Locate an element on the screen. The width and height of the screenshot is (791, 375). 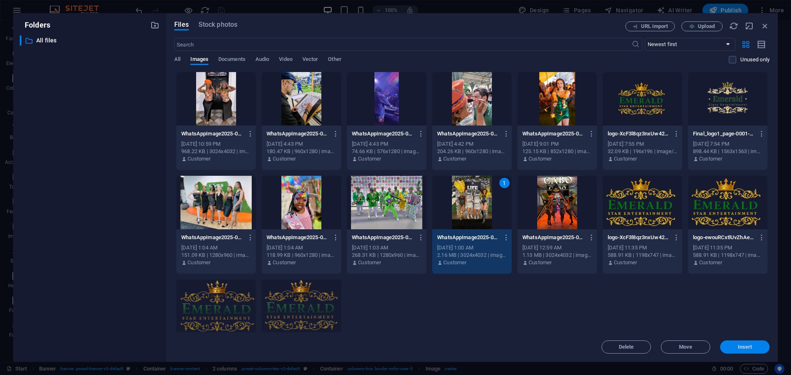
p: WhatsAppImage2025-07-29at09.45.20_37c31adf-_Yi4guWgAoV_nqhXRQ-FOw.jpg is located at coordinates (553, 238).